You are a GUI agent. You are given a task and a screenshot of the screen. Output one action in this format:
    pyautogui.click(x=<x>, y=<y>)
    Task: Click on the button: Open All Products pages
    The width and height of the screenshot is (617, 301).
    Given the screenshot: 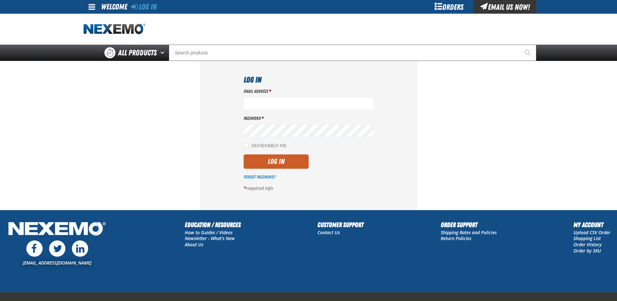 What is the action you would take?
    pyautogui.click(x=163, y=53)
    